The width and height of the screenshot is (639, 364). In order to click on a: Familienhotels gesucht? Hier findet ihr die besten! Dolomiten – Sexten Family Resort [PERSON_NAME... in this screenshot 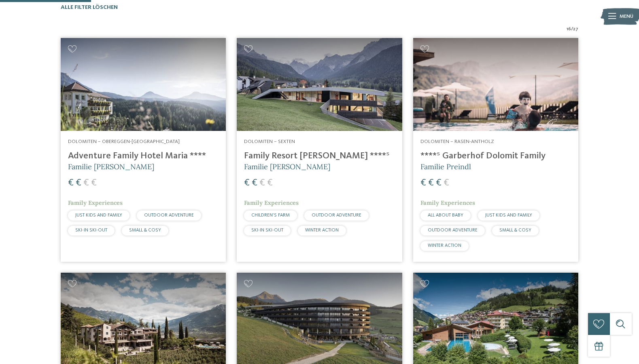, I will do `click(319, 150)`.